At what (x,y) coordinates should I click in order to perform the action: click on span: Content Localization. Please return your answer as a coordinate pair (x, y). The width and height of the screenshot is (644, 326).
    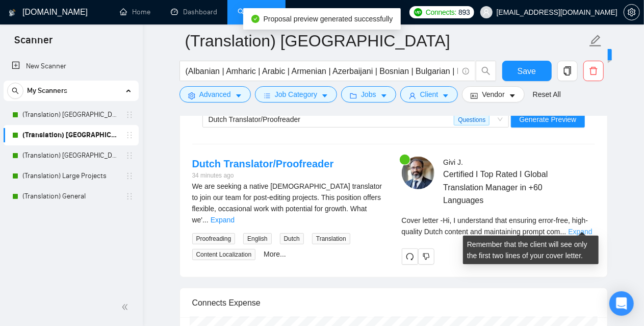
    Looking at the image, I should click on (224, 255).